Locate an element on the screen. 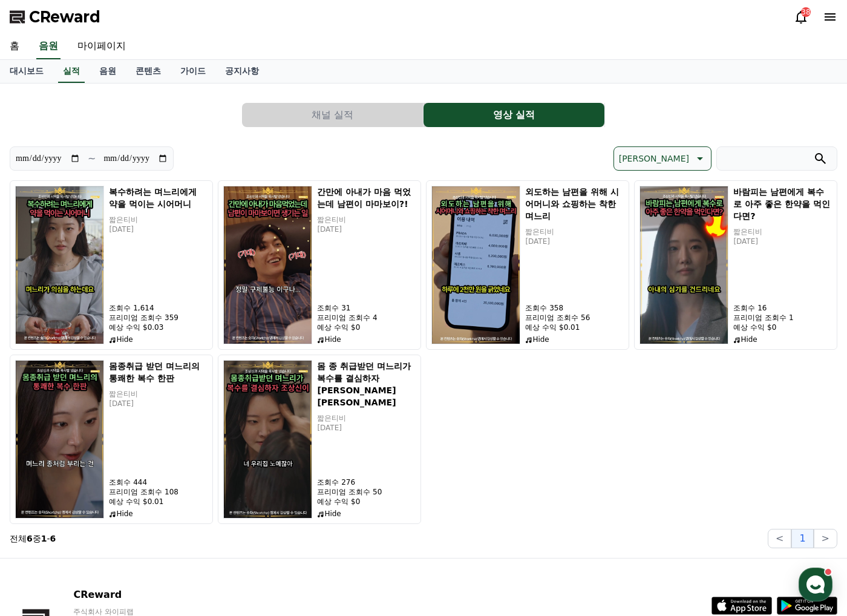 The width and height of the screenshot is (847, 616). h5: 몸종취급 받던 며느리의 통쾌한 복수 한판 is located at coordinates (158, 372).